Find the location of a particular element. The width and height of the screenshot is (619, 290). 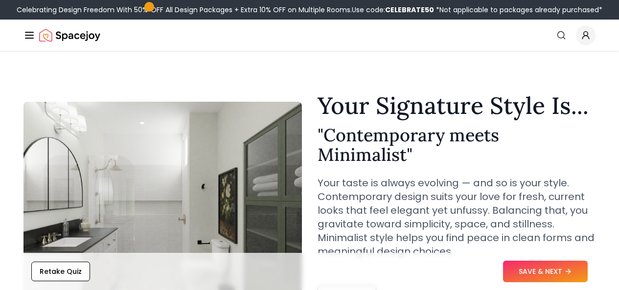

span: Use code: is located at coordinates (393, 10).